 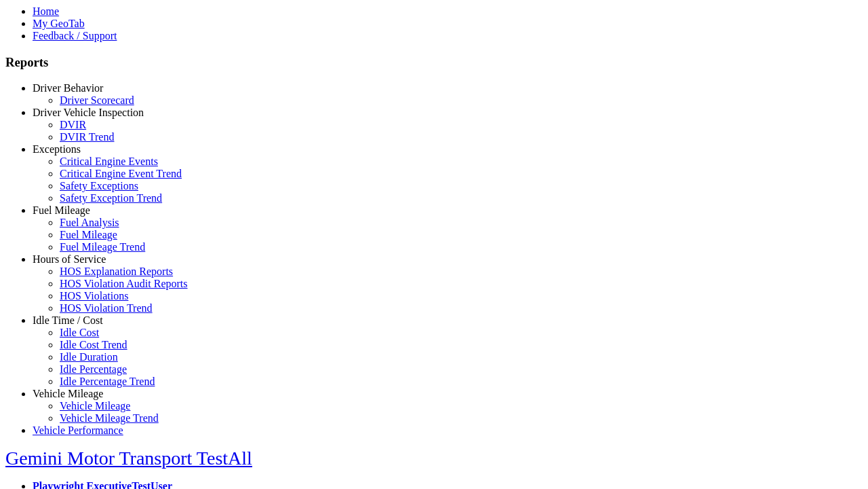 I want to click on a: Safety Exceptions, so click(x=99, y=186).